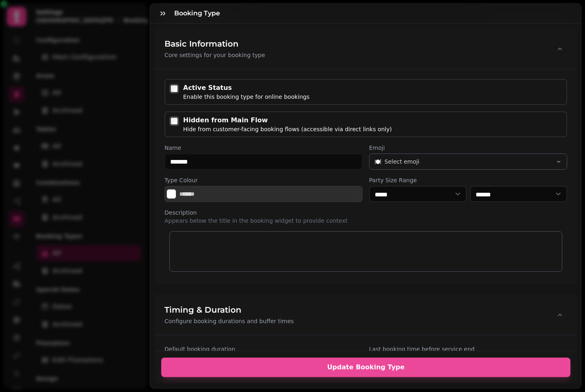 Image resolution: width=585 pixels, height=392 pixels. What do you see at coordinates (263, 349) in the screenshot?
I see `label: Default booking duration` at bounding box center [263, 349].